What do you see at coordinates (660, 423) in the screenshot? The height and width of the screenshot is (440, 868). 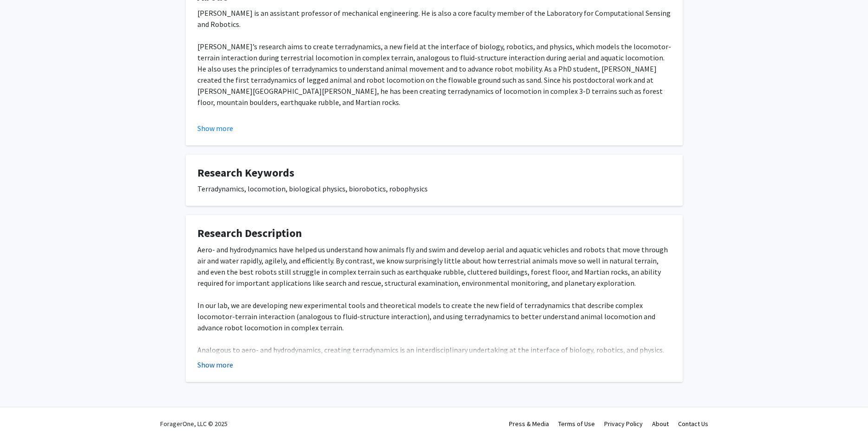 I see `a: About` at bounding box center [660, 423].